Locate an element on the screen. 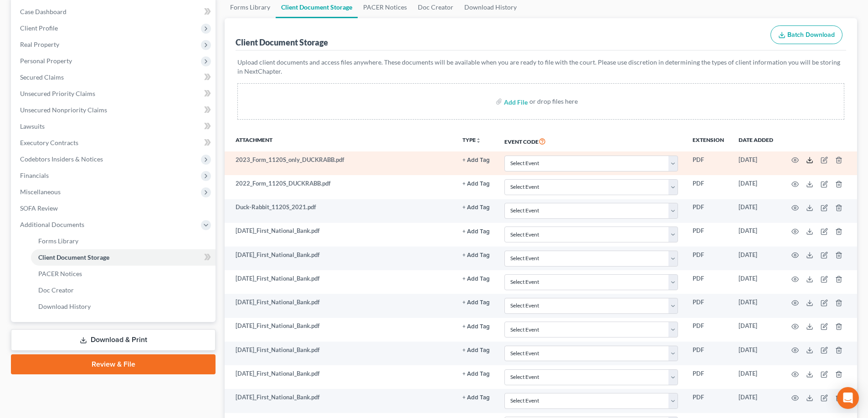 This screenshot has height=418, width=868. div: Open Intercom Messenger is located at coordinates (848, 398).